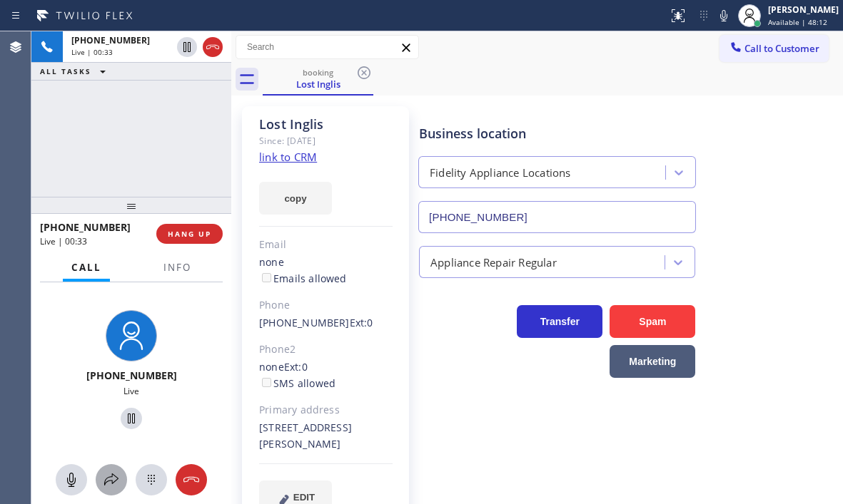 Image resolution: width=843 pixels, height=504 pixels. What do you see at coordinates (782, 48) in the screenshot?
I see `span: Call to Customer` at bounding box center [782, 48].